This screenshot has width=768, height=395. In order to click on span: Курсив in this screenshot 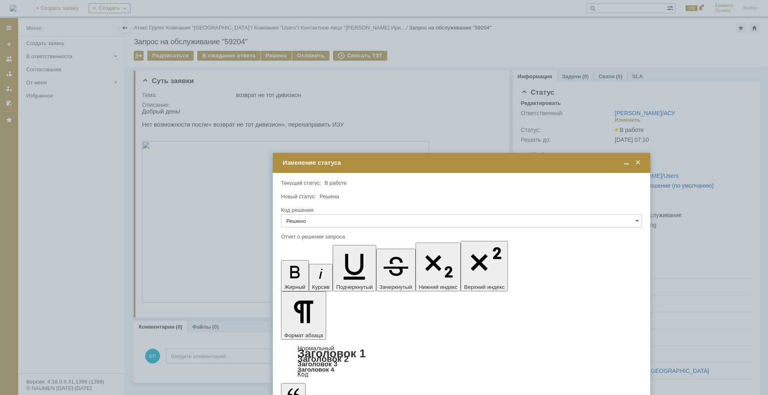, I will do `click(321, 287)`.